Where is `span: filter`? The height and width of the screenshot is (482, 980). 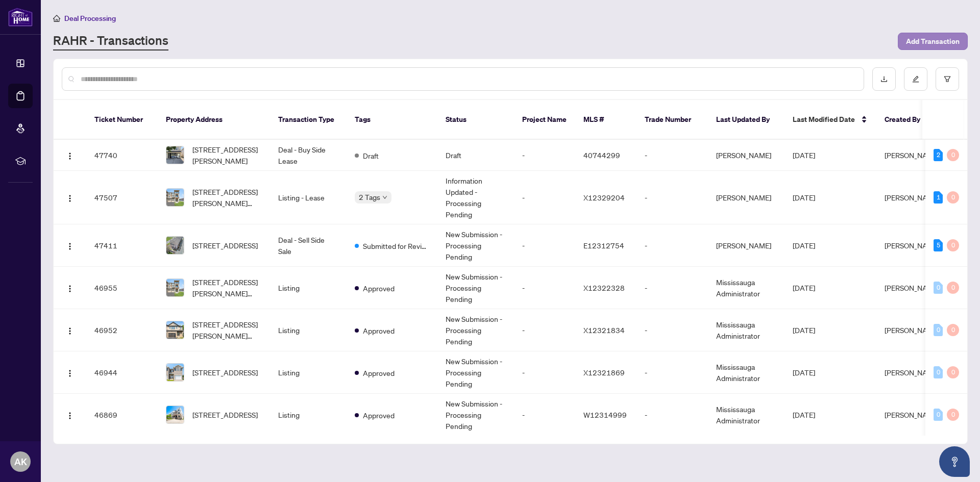
span: filter is located at coordinates (947, 79).